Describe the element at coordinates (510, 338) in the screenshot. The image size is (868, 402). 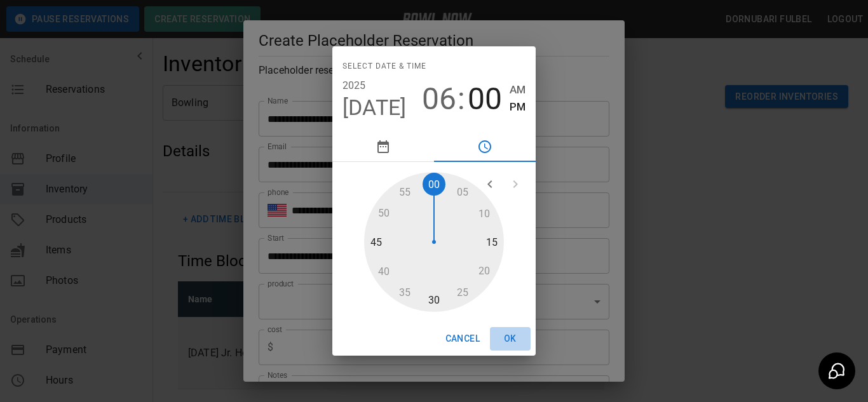
I see `button: OK` at that location.